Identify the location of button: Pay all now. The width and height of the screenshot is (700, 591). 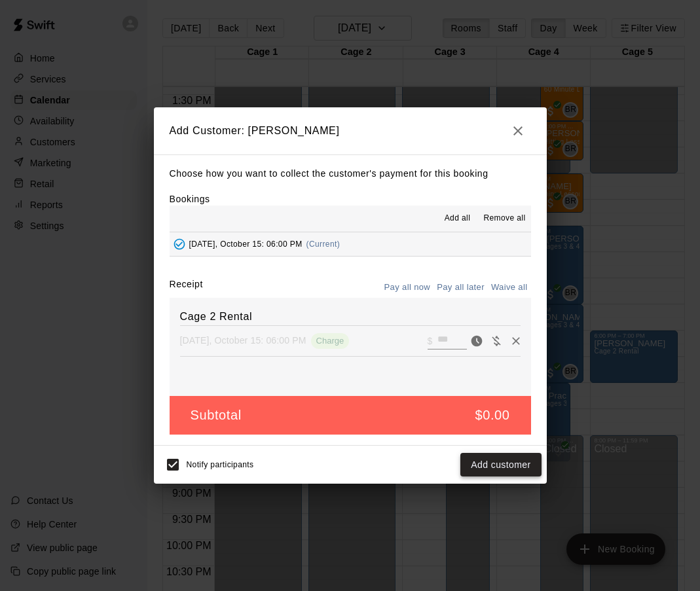
(407, 288).